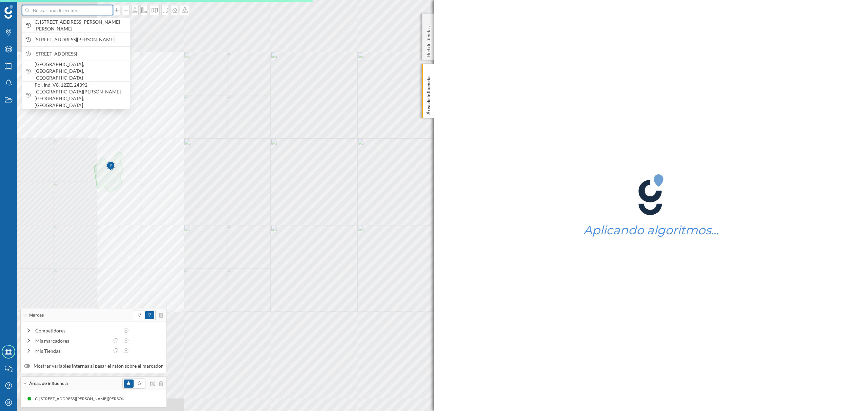 The height and width of the screenshot is (411, 868). Describe the element at coordinates (110, 166) in the screenshot. I see `img: Marker` at that location.